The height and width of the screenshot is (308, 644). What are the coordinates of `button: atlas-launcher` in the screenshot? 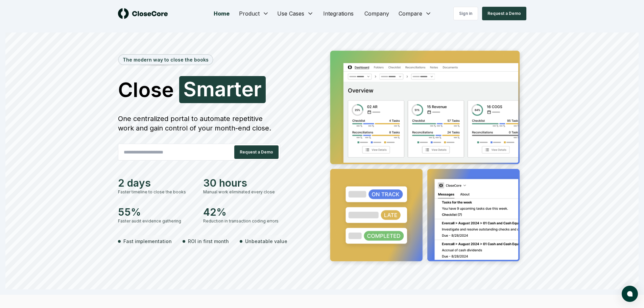 It's located at (630, 294).